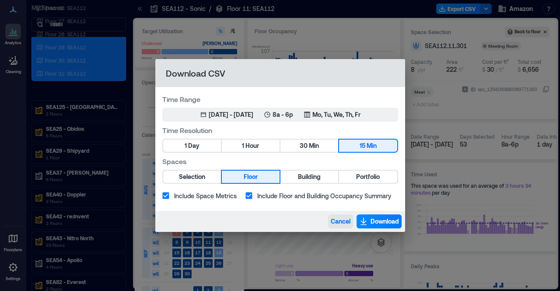 Image resolution: width=560 pixels, height=291 pixels. What do you see at coordinates (192, 177) in the screenshot?
I see `button: Selection` at bounding box center [192, 177].